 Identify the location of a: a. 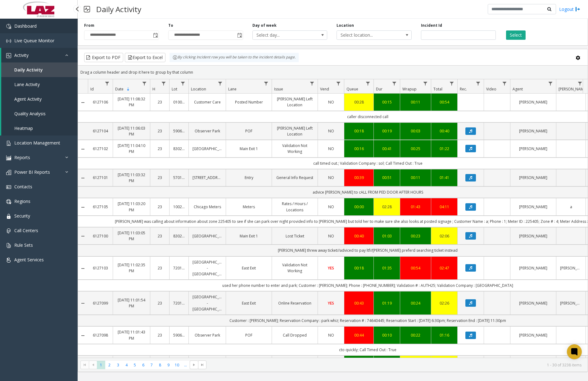
(571, 207).